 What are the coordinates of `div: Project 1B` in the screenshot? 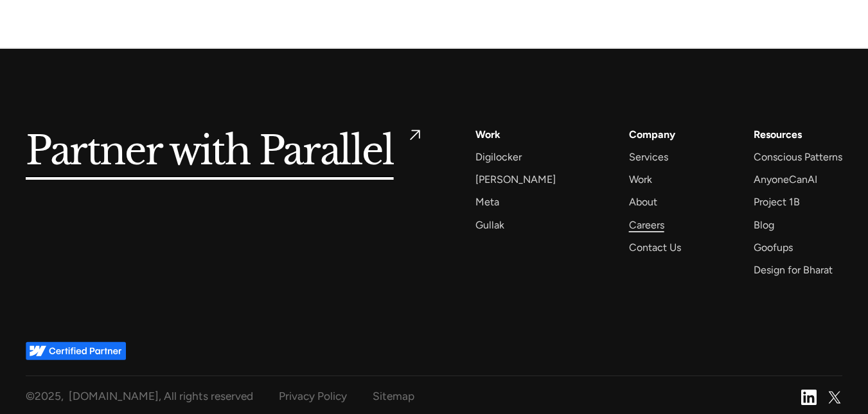 It's located at (777, 202).